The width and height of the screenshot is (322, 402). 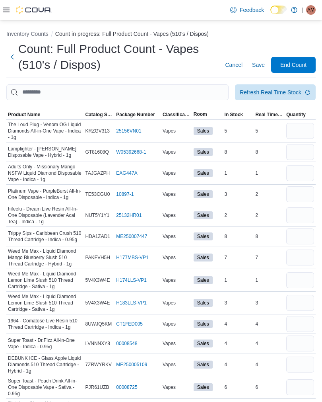 What do you see at coordinates (127, 173) in the screenshot?
I see `a: EAG447A` at bounding box center [127, 173].